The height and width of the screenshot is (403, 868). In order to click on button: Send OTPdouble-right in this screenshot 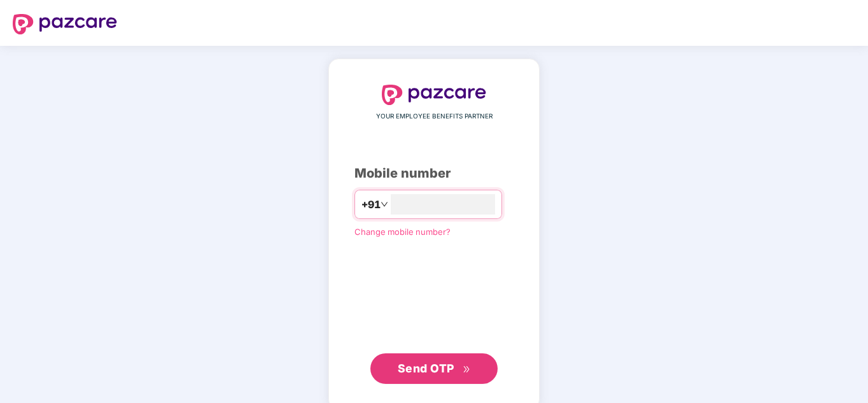, I will do `click(434, 369)`.